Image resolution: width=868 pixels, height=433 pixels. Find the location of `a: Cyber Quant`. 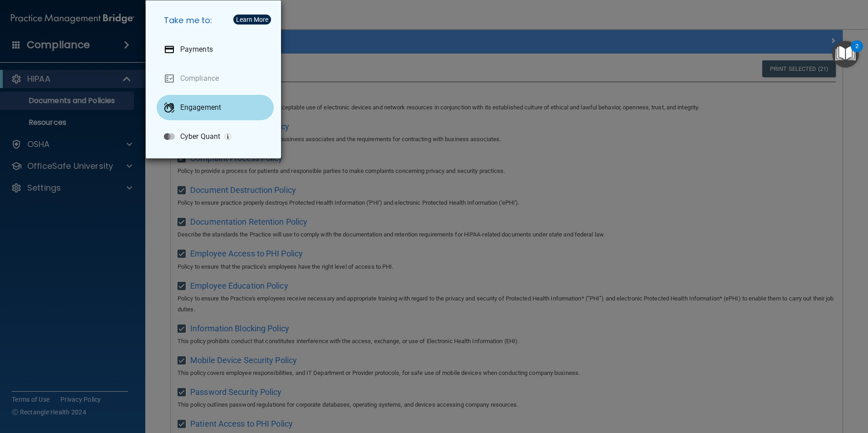

a: Cyber Quant is located at coordinates (215, 137).